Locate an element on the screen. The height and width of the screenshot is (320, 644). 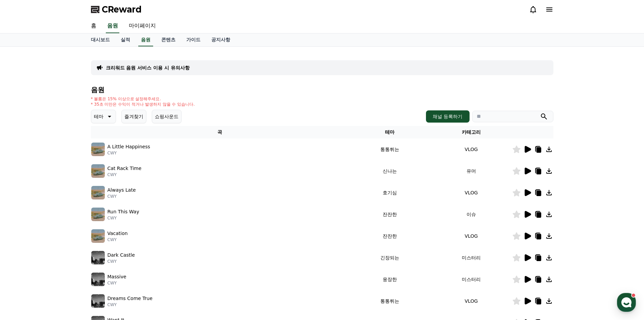
p: Dreams Come True is located at coordinates (130, 298).